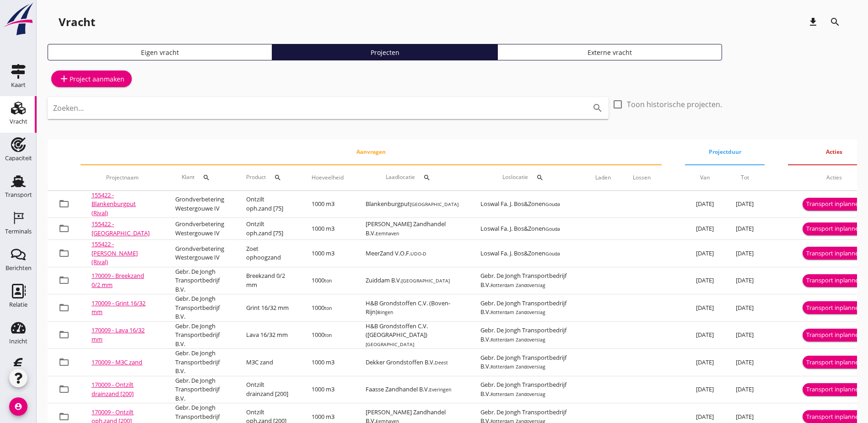 This screenshot has height=423, width=868. I want to click on div: Kaart, so click(18, 84).